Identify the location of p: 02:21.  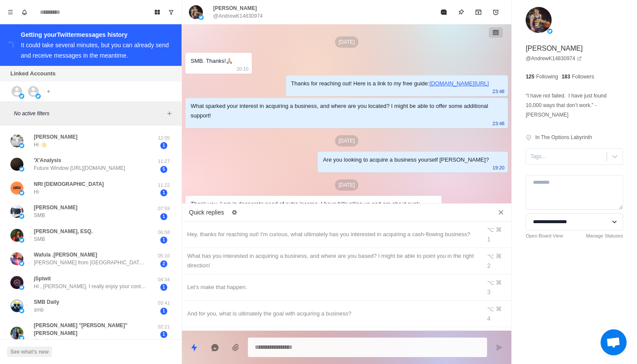
(164, 327).